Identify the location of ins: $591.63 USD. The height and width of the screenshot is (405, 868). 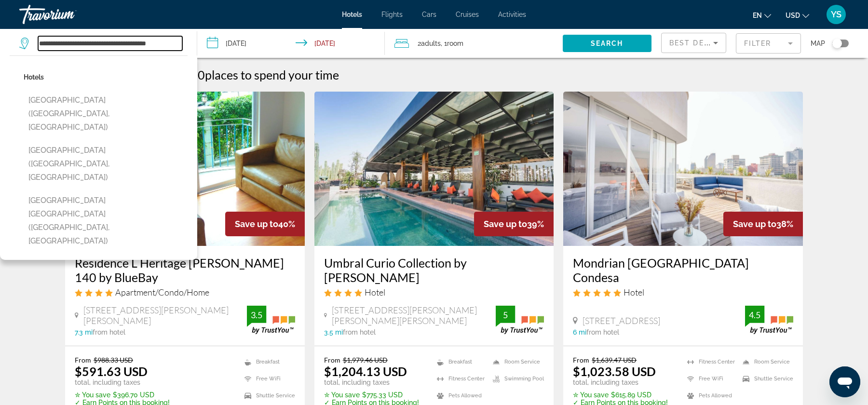
(111, 371).